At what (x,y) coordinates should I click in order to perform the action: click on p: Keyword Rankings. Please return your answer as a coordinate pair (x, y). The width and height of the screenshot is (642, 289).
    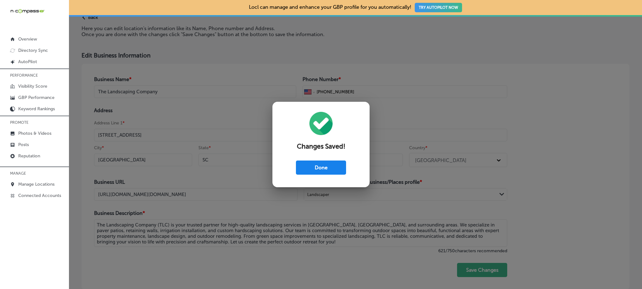
    Looking at the image, I should click on (36, 109).